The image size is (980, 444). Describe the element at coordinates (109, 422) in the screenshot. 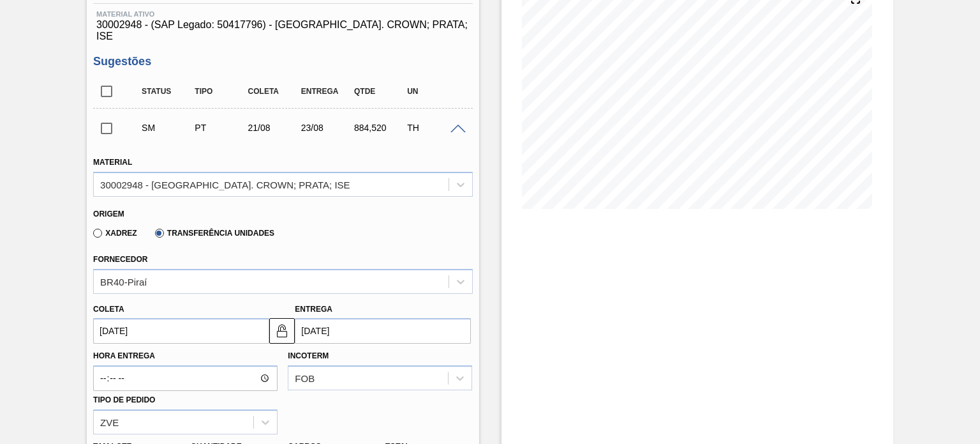

I see `div: ZVE` at that location.